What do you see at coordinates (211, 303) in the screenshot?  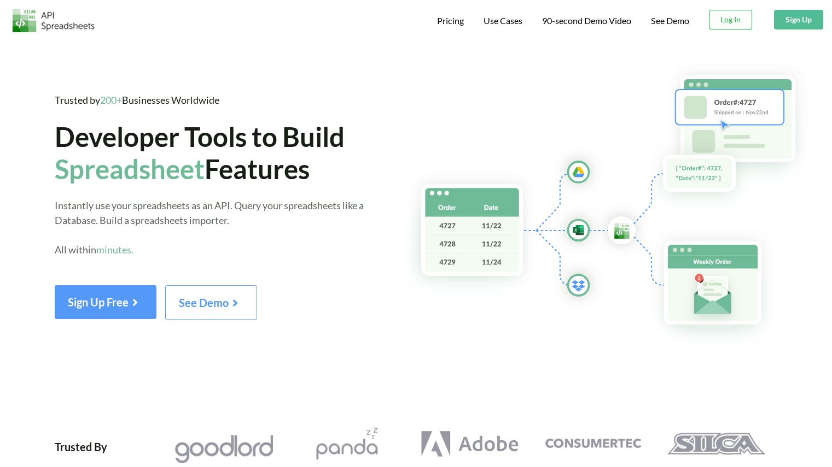 I see `button: See Demo` at bounding box center [211, 303].